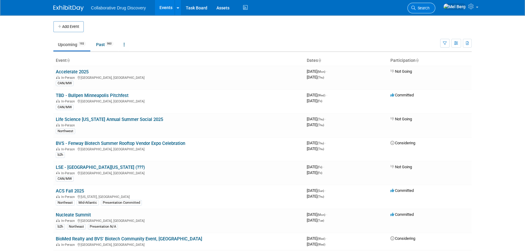 This screenshot has width=525, height=251. I want to click on a: Nucleate Summit, so click(73, 215).